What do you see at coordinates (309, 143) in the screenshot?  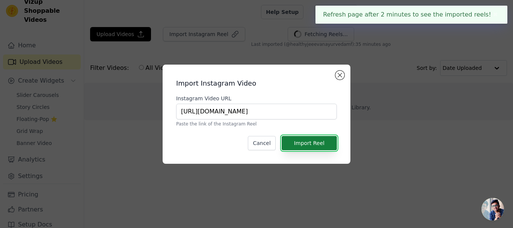 I see `button: Import Reel` at bounding box center [309, 143].